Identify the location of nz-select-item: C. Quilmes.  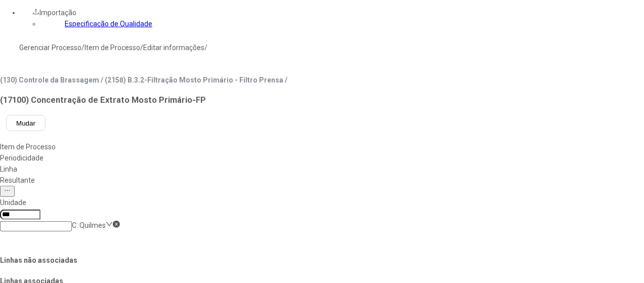
(88, 225).